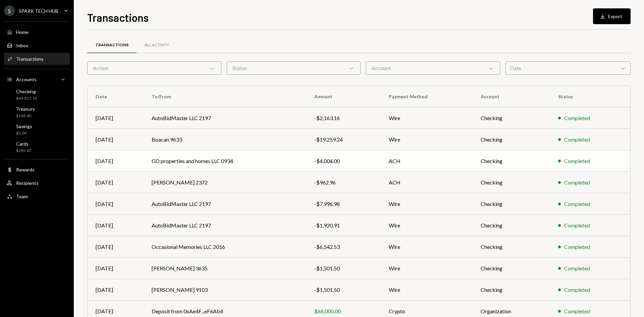  What do you see at coordinates (343, 97) in the screenshot?
I see `th: Amount` at bounding box center [343, 97].